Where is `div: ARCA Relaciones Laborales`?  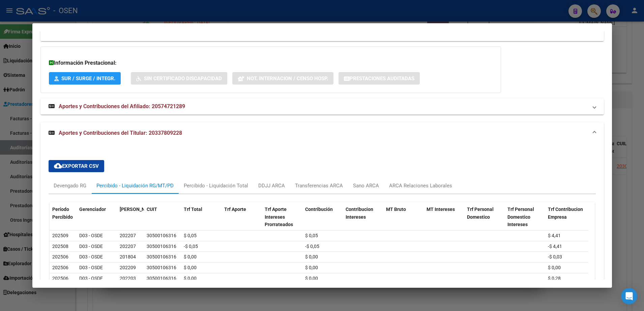
div: ARCA Relaciones Laborales is located at coordinates (420, 186).